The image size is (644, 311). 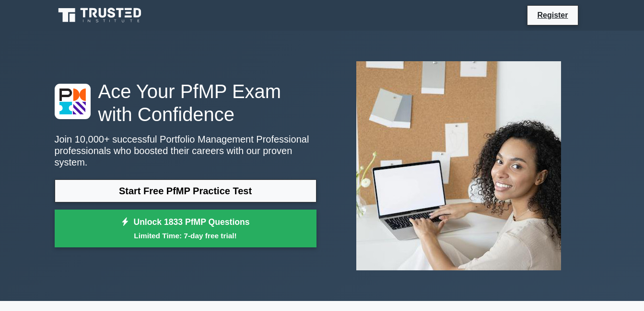 I want to click on p: Join 10,000+ successful Portfolio Management Professional professionals who boosted their careers..., so click(x=185, y=151).